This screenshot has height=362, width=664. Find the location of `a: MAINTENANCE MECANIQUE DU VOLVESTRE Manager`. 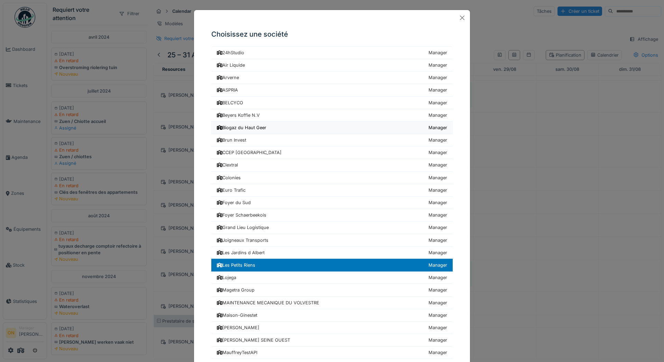

a: MAINTENANCE MECANIQUE DU VOLVESTRE Manager is located at coordinates (332, 303).